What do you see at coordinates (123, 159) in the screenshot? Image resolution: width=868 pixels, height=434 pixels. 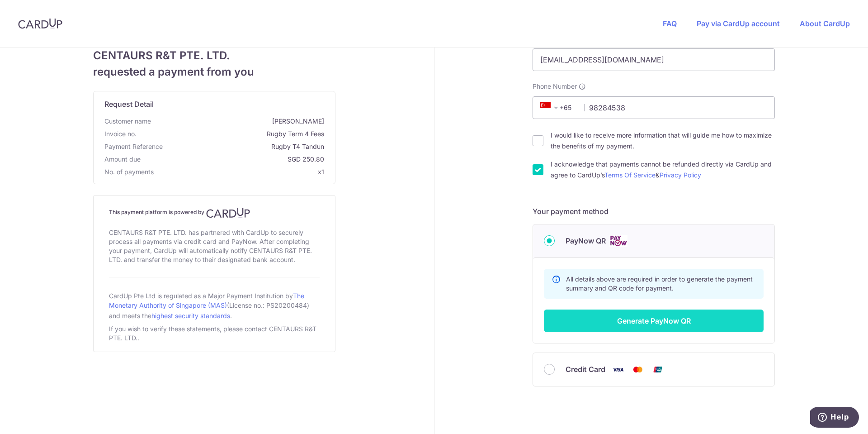 I see `span: Amount due` at bounding box center [123, 159].